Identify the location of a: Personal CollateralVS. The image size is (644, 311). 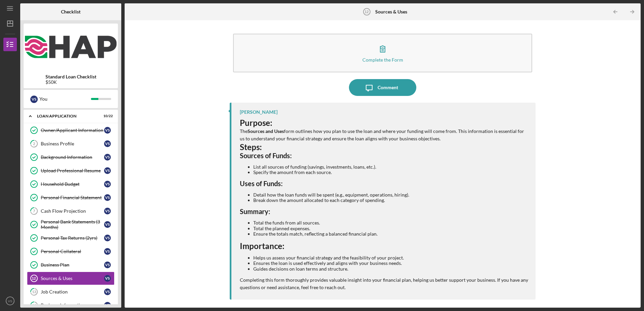
(71, 252).